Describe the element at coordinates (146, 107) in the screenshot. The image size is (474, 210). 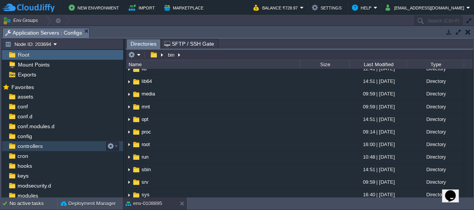
I see `span: mnt` at that location.